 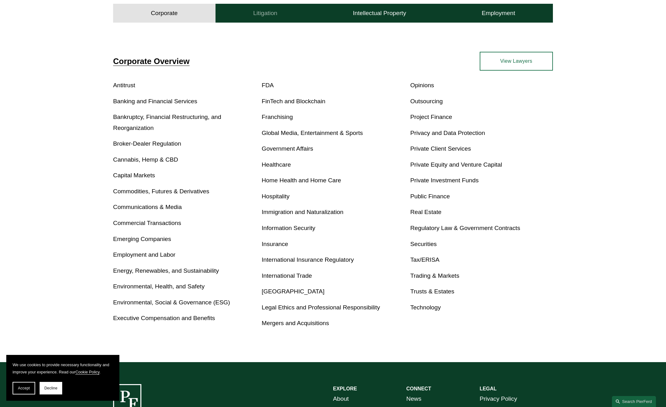 I want to click on a: Mergers and Acquisitions, so click(x=295, y=323).